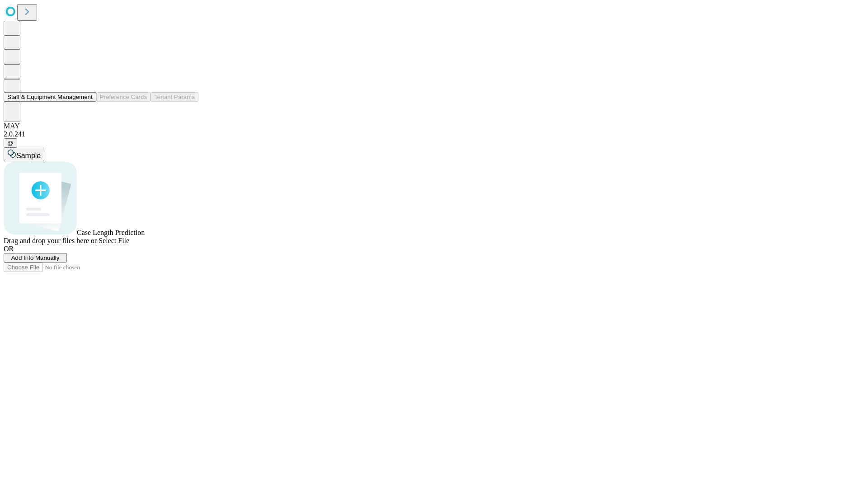 This screenshot has width=868, height=488. I want to click on span: Case Length Prediction, so click(111, 232).